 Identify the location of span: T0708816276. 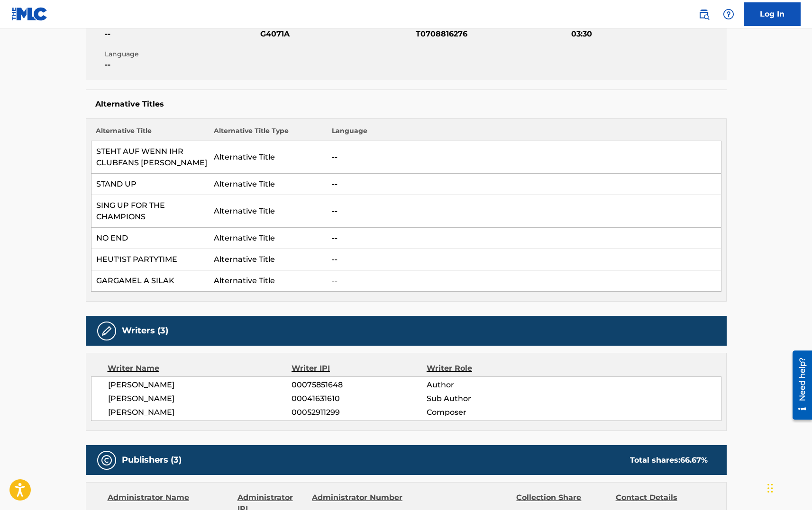
(492, 34).